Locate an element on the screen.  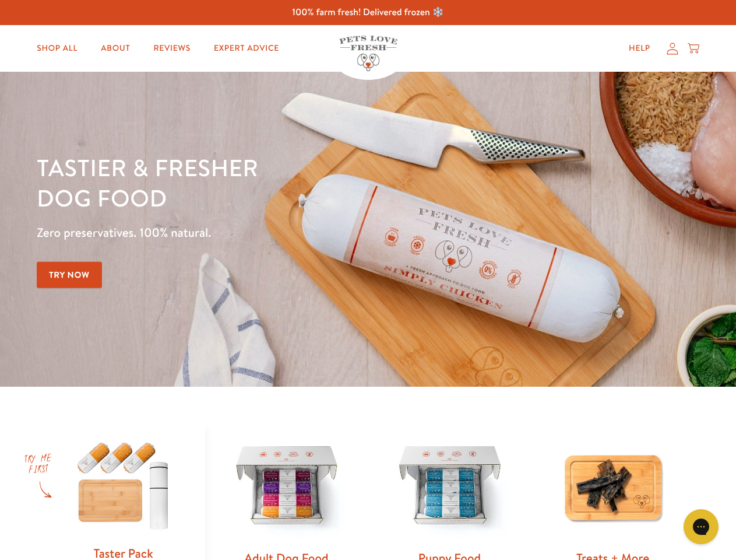
a: Help is located at coordinates (639, 48).